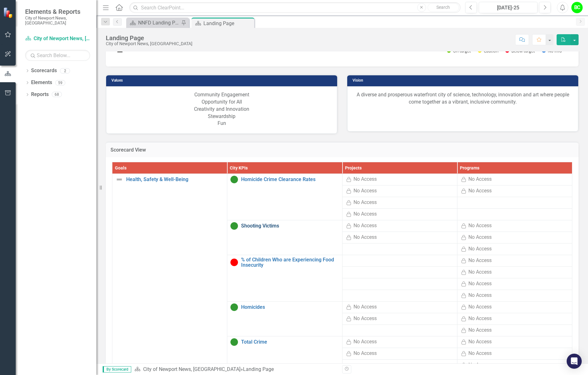 The image size is (588, 375). I want to click on p: Community Engagement Opportunity for All Creativity and Innovation Stewardship Fun, so click(222, 109).